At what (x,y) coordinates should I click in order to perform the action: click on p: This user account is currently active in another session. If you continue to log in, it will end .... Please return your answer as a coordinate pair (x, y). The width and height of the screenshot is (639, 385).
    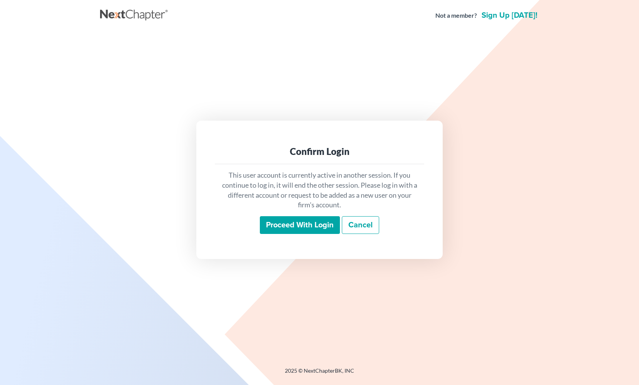
    Looking at the image, I should click on (320, 190).